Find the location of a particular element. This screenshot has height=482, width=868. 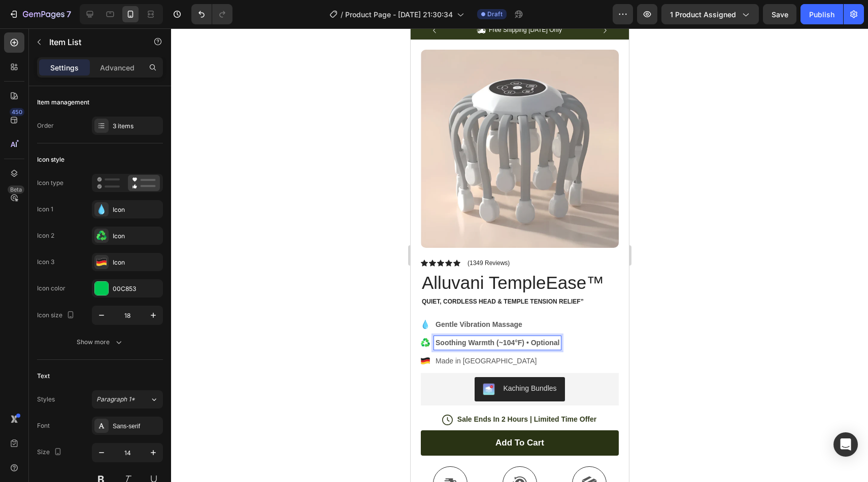

div: Item management is located at coordinates (63, 103).